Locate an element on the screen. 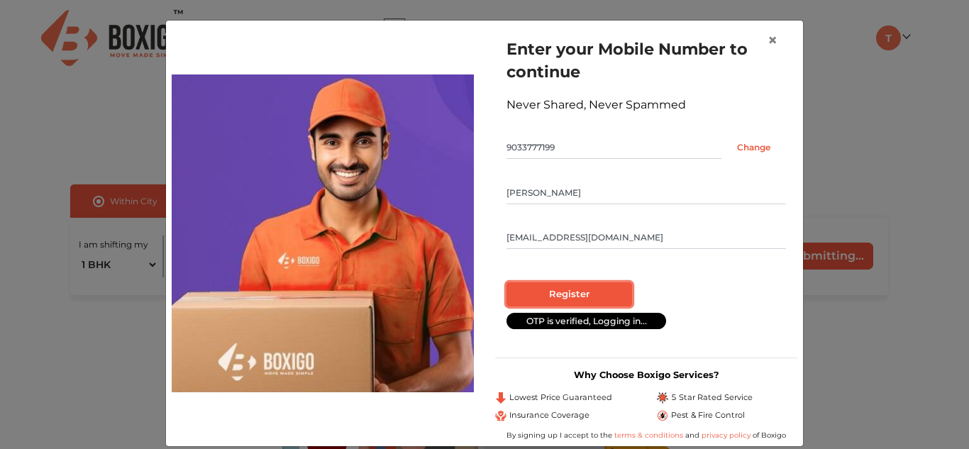  span: Lowest Price Guaranteed is located at coordinates (561, 397).